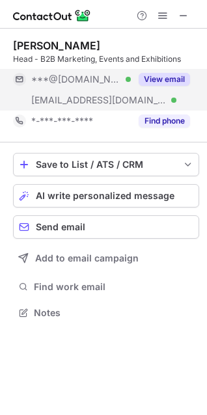 The width and height of the screenshot is (207, 415). What do you see at coordinates (106, 196) in the screenshot?
I see `button: AI write personalized message` at bounding box center [106, 196].